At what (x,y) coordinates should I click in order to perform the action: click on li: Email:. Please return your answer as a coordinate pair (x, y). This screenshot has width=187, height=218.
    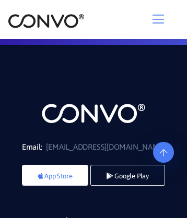
    Looking at the image, I should click on (93, 147).